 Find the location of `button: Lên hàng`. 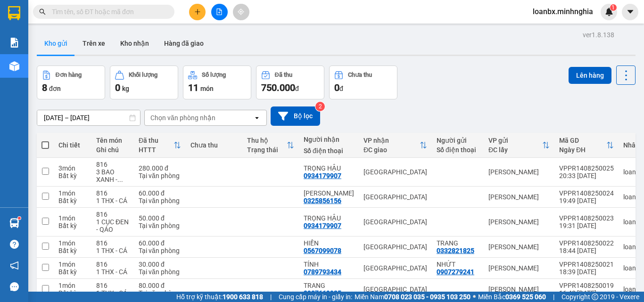

button: Lên hàng is located at coordinates (589, 75).